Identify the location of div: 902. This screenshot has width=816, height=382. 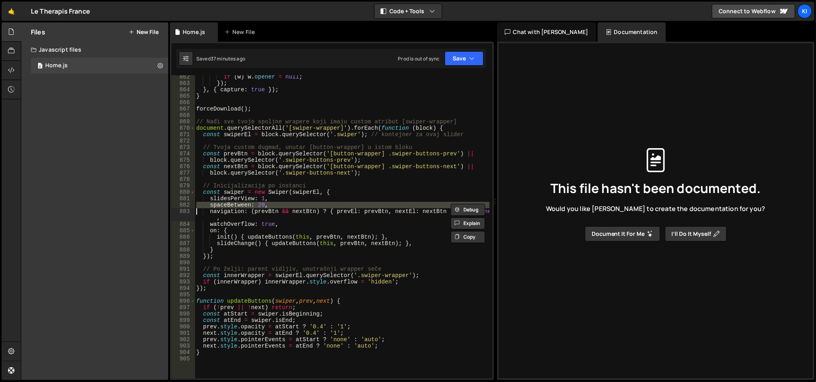
(183, 340).